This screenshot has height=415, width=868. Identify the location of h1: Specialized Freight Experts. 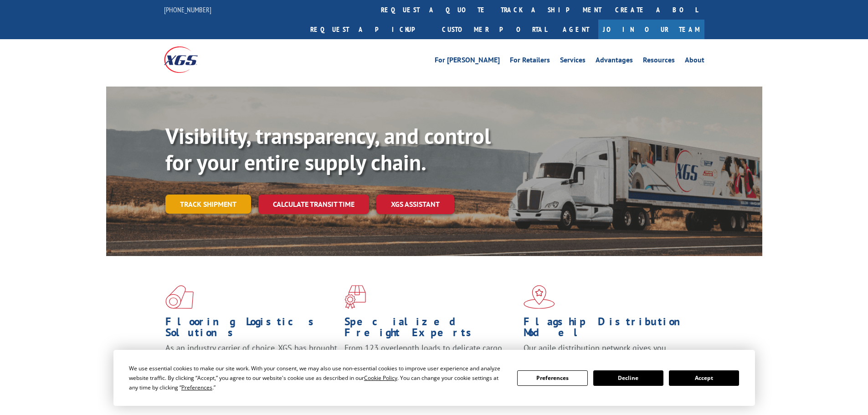
(430, 330).